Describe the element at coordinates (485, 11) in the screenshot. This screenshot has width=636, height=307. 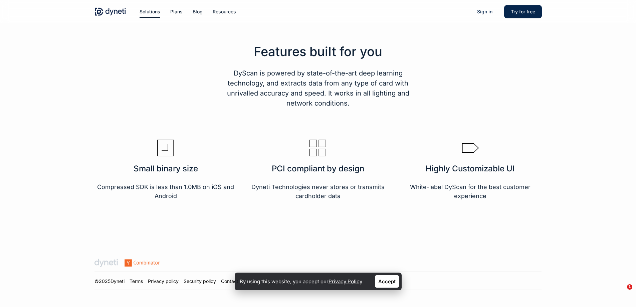
I see `span: Sign in` at that location.